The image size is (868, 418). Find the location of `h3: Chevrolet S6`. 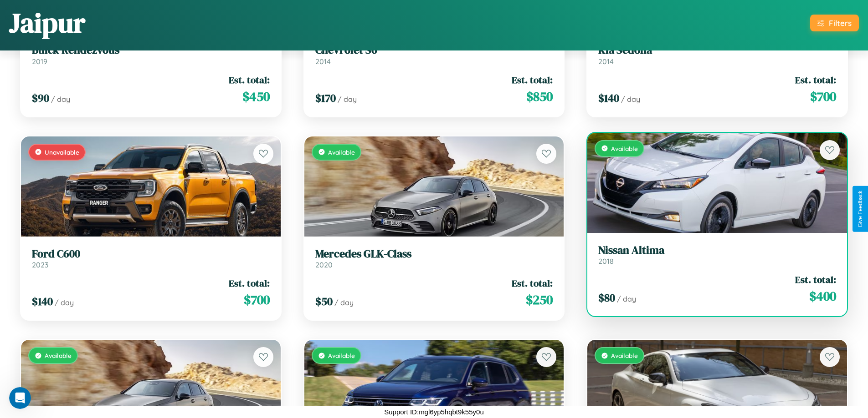

h3: Chevrolet S6 is located at coordinates (434, 50).